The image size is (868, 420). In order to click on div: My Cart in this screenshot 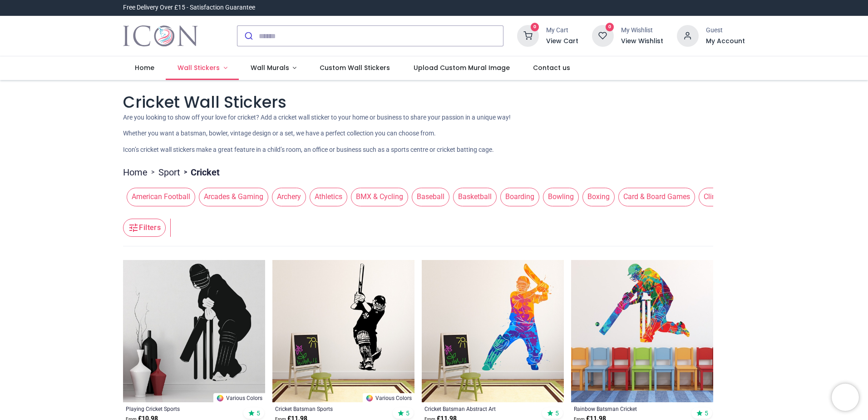, I will do `click(562, 31)`.